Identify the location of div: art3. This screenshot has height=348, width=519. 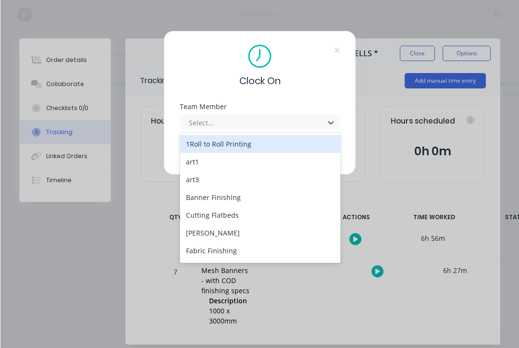
(260, 179).